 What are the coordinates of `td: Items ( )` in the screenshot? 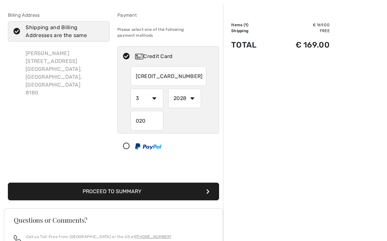 It's located at (252, 25).